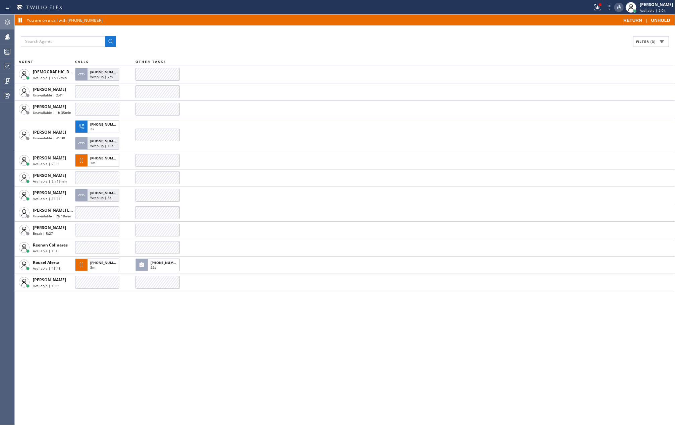 Image resolution: width=675 pixels, height=425 pixels. Describe the element at coordinates (43, 234) in the screenshot. I see `span: Break | 5:27` at that location.